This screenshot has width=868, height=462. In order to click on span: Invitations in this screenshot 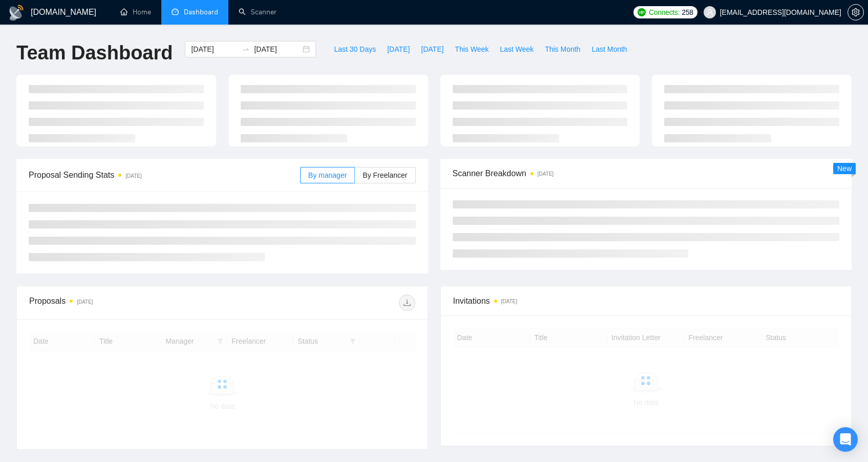, I will do `click(646, 301)`.